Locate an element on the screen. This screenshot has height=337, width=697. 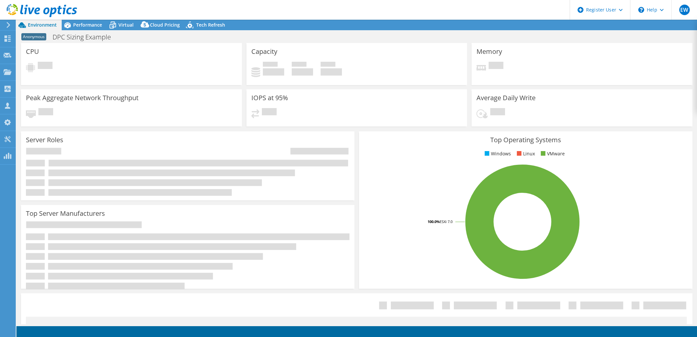
h3: Capacity is located at coordinates (264, 51).